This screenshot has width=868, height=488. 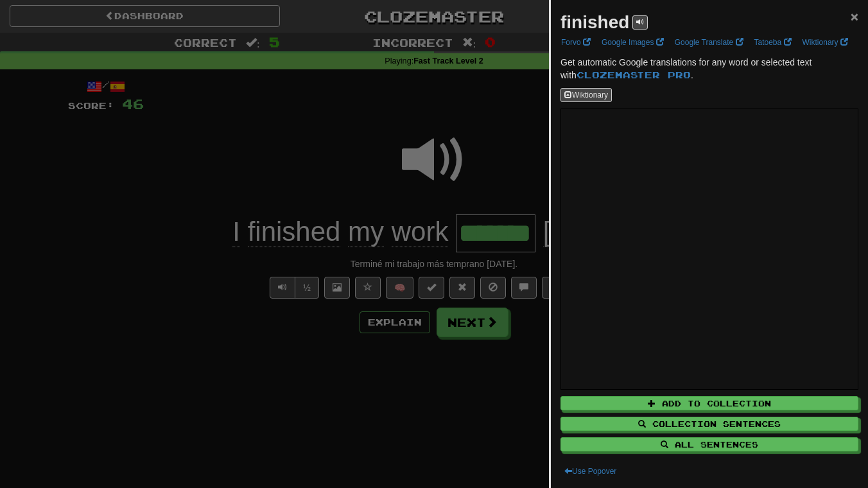 I want to click on a: Wiktionary, so click(x=825, y=42).